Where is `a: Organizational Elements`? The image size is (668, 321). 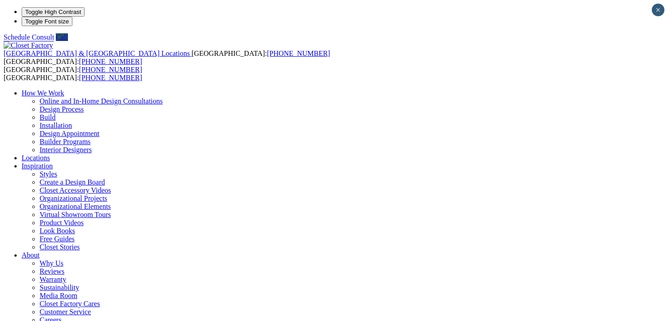 a: Organizational Elements is located at coordinates (75, 206).